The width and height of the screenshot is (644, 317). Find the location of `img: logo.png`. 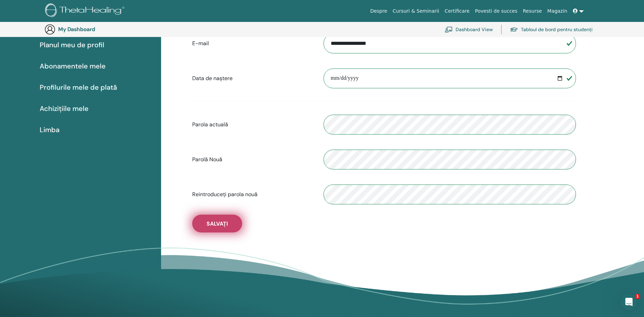

img: logo.png is located at coordinates (86, 11).